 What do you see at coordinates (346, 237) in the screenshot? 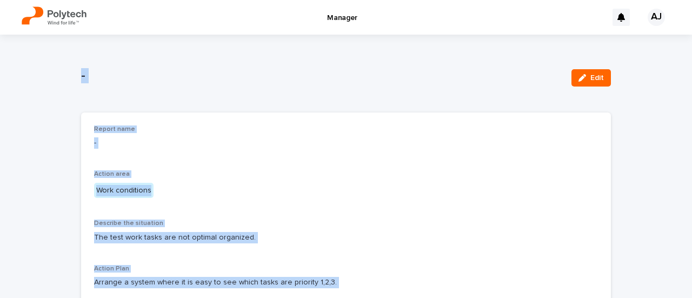
I see `p: The test work tasks are not optimal organized.` at bounding box center [346, 237].